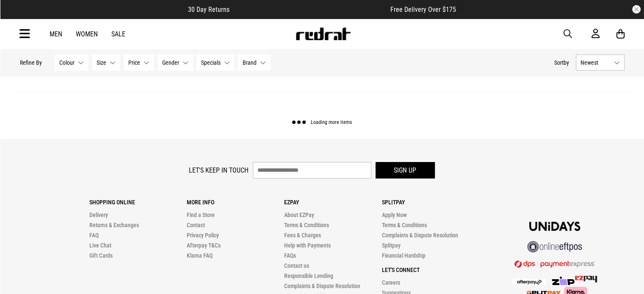  Describe the element at coordinates (555, 247) in the screenshot. I see `img: online eftpos` at that location.